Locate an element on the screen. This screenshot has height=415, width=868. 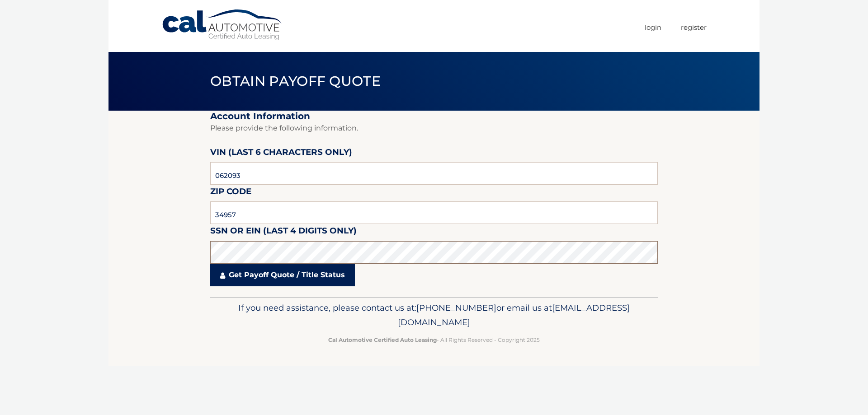
a: Get Payoff Quote / Title Status is located at coordinates (282, 275).